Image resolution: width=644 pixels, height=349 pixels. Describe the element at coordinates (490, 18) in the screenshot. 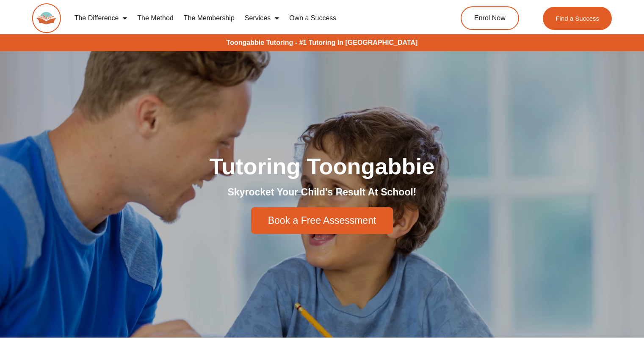

I see `a: Enrol Now` at that location.